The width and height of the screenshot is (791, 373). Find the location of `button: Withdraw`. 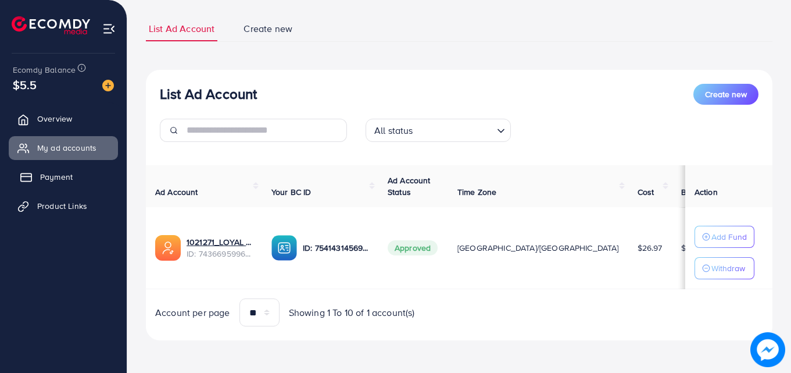

button: Withdraw is located at coordinates (724, 268).